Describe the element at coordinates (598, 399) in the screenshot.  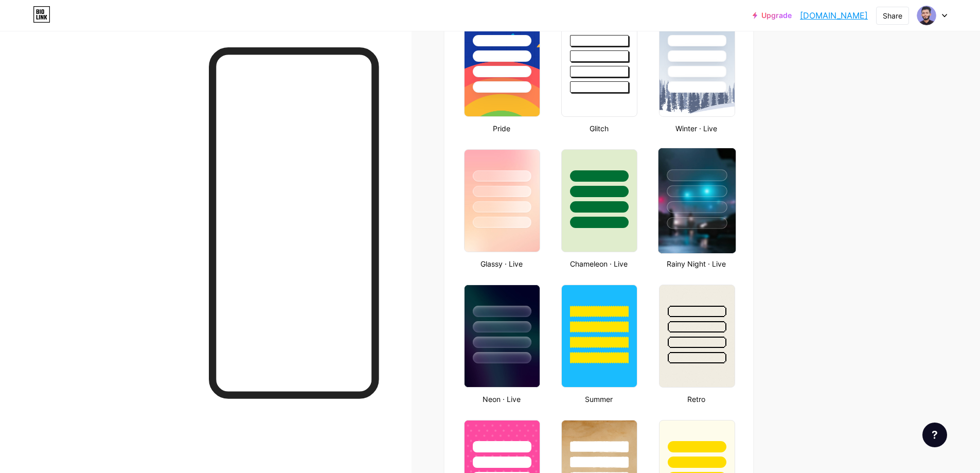
I see `div: Summer` at that location.